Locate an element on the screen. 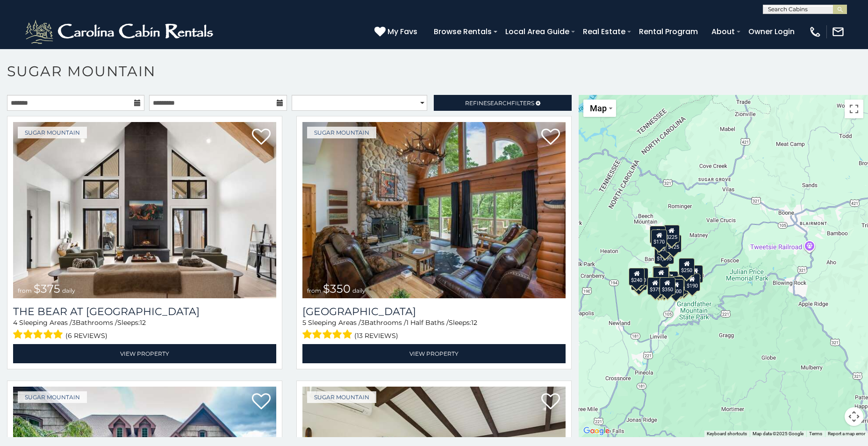  img: Grouse Moor Lodge is located at coordinates (434, 210).